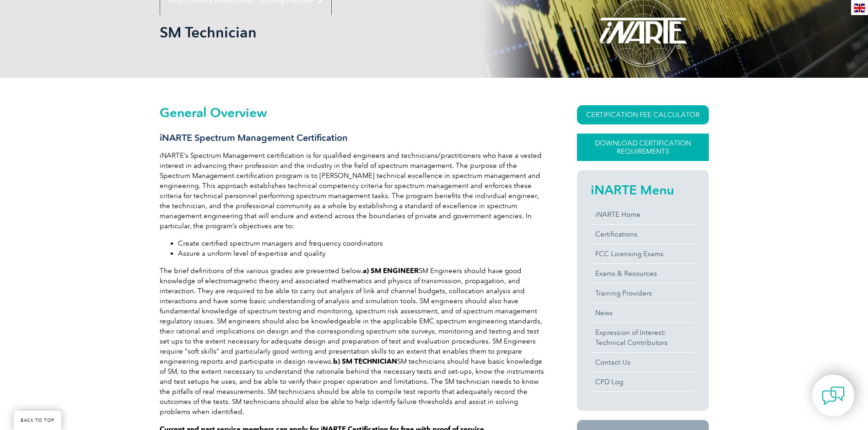 This screenshot has height=430, width=868. Describe the element at coordinates (351, 138) in the screenshot. I see `h3: iNARTE Spectrum Management Certification` at that location.